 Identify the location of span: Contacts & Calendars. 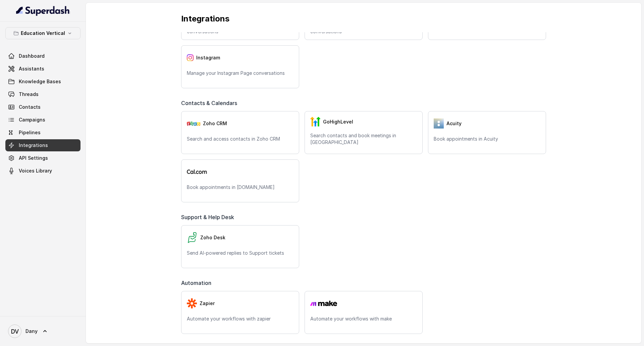
(210, 103).